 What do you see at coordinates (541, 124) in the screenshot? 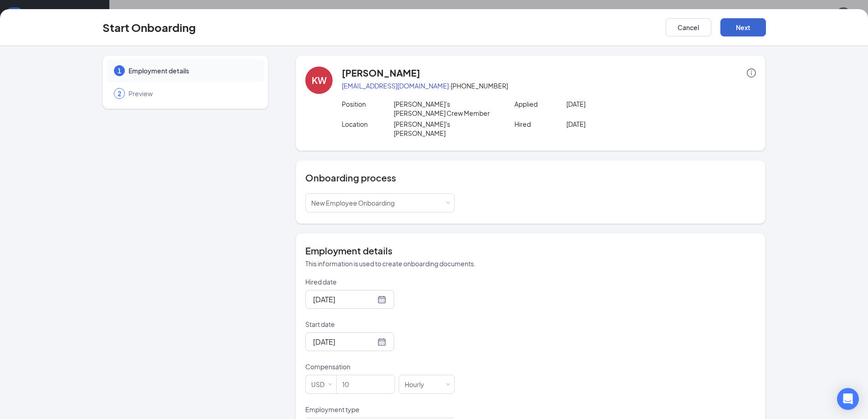
I see `p: Hired` at bounding box center [541, 124].